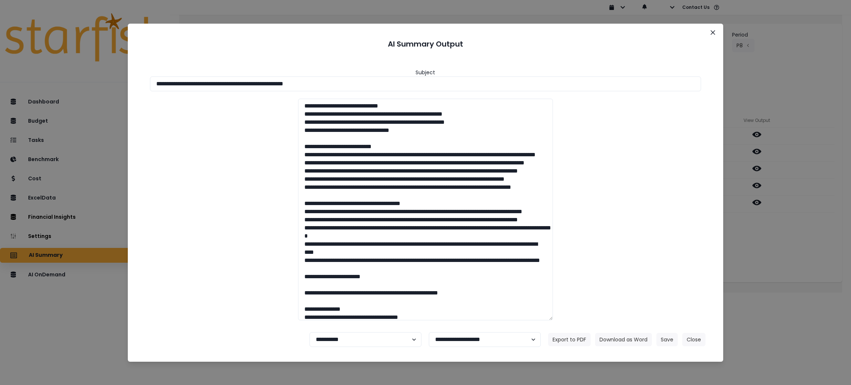  What do you see at coordinates (569, 339) in the screenshot?
I see `button: Export to PDF` at bounding box center [569, 339].